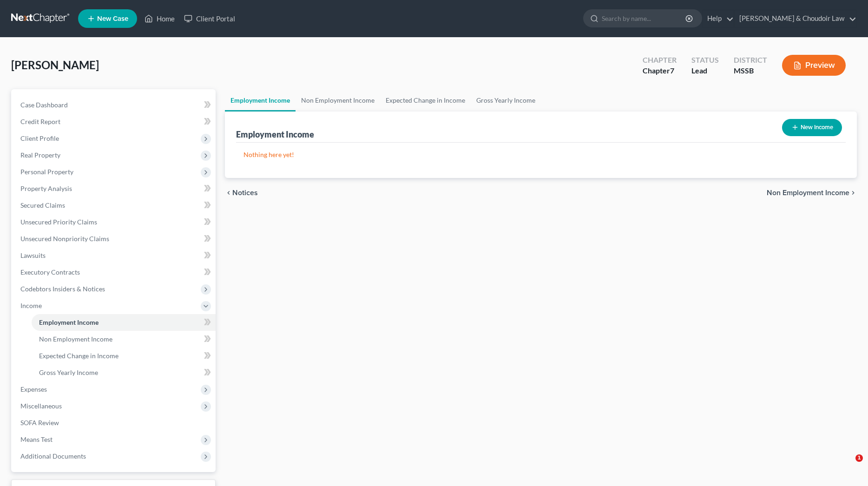  What do you see at coordinates (853, 193) in the screenshot?
I see `i: chevron_right` at bounding box center [853, 193].